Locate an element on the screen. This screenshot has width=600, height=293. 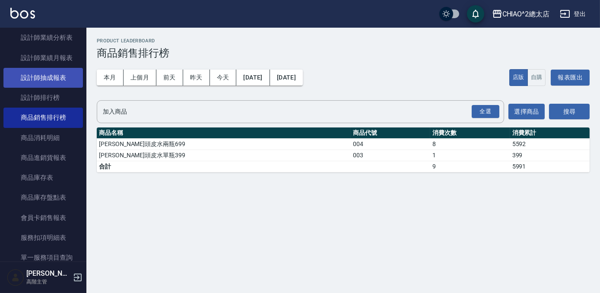
input: 商品名稱 is located at coordinates (294, 111).